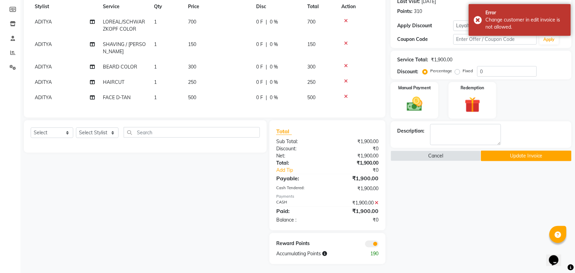  I want to click on div: Coupon Code, so click(426, 39).